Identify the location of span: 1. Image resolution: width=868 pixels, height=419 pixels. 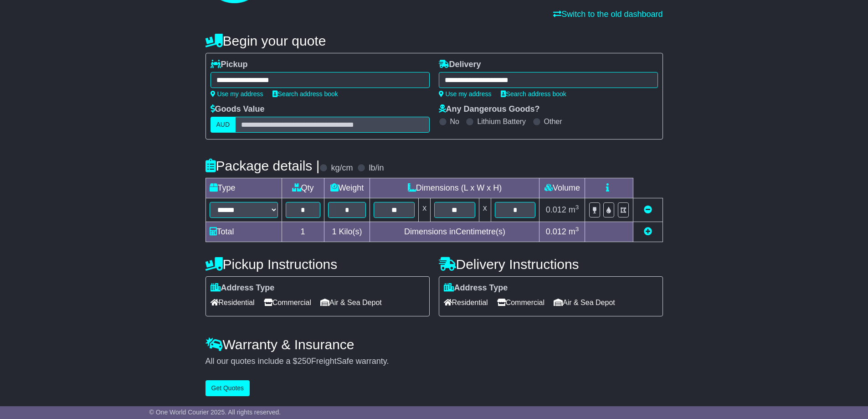
(334, 232).